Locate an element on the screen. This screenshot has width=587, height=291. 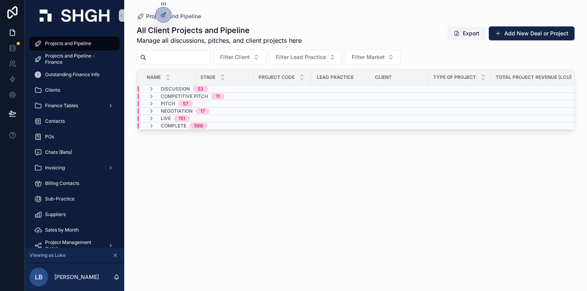
span: Pitch is located at coordinates (168, 104).